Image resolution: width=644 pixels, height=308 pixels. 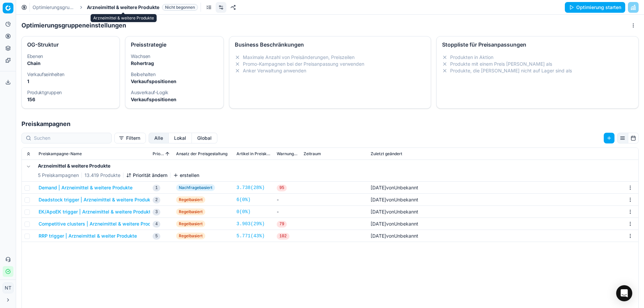 I want to click on div: Preisstrategie, so click(x=174, y=45).